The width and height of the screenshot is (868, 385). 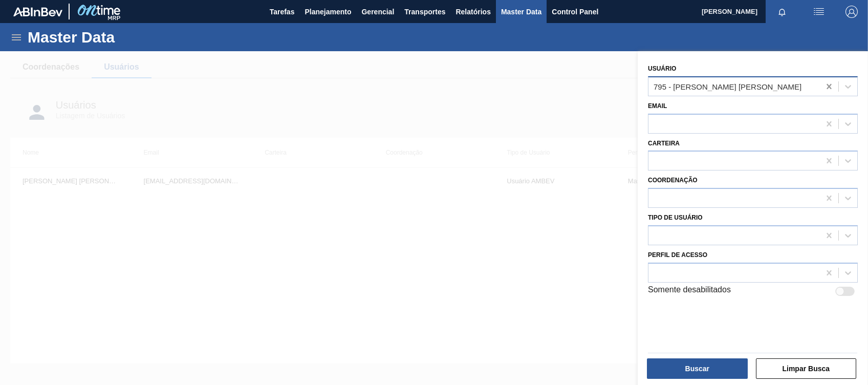 I want to click on span: Transportes, so click(x=425, y=12).